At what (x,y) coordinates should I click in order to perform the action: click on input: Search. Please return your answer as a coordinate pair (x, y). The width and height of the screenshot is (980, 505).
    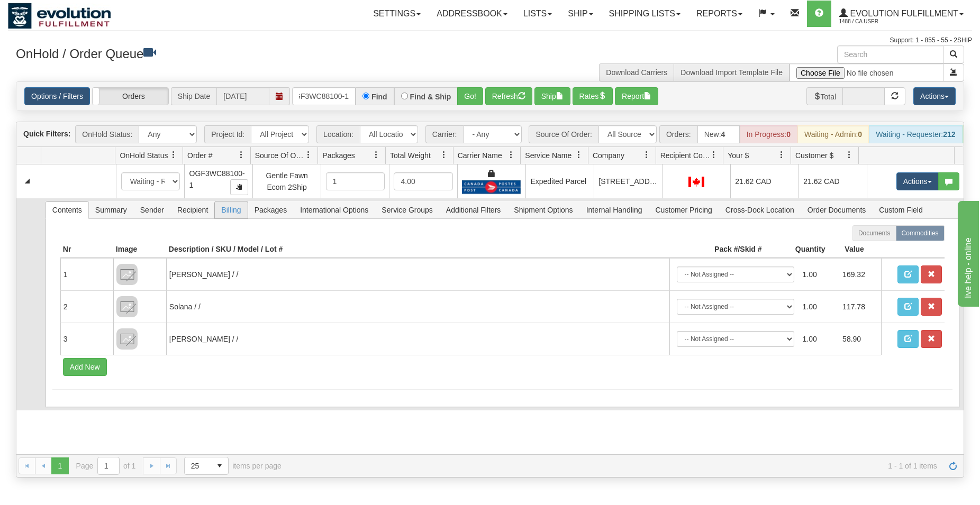
    Looking at the image, I should click on (890, 54).